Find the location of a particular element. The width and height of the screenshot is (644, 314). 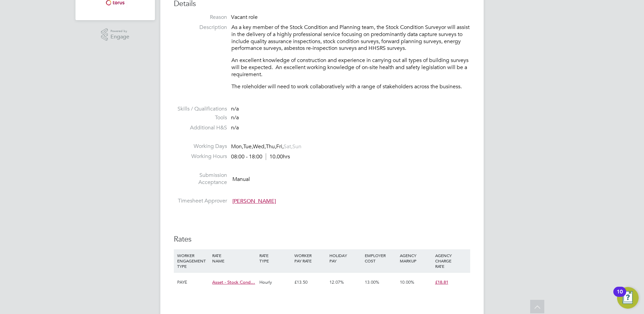

p: As a key member of the Stock Condition and Planning team, the Stock Condition Surveyor will assis... is located at coordinates (351, 38).